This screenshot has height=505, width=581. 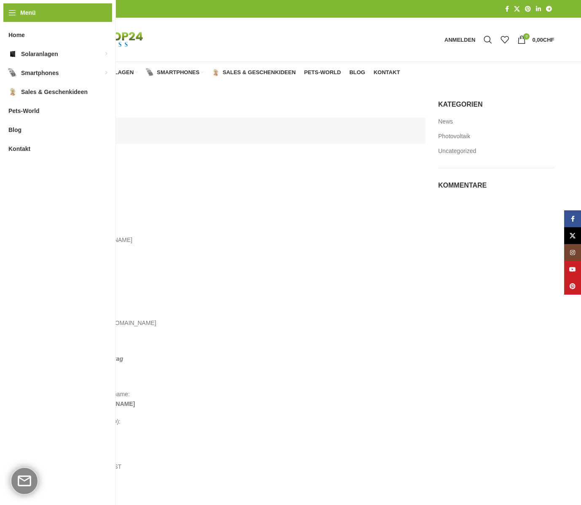 I want to click on a: Smartphones, so click(x=175, y=72).